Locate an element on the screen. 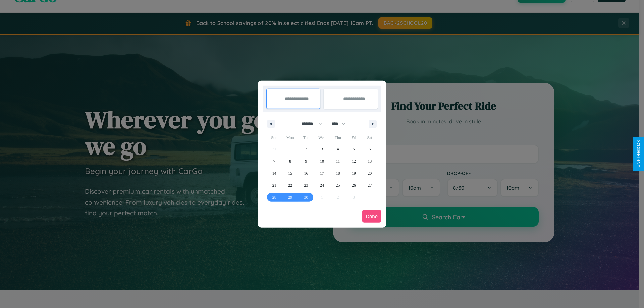 The width and height of the screenshot is (644, 308). span: 30 is located at coordinates (306, 197).